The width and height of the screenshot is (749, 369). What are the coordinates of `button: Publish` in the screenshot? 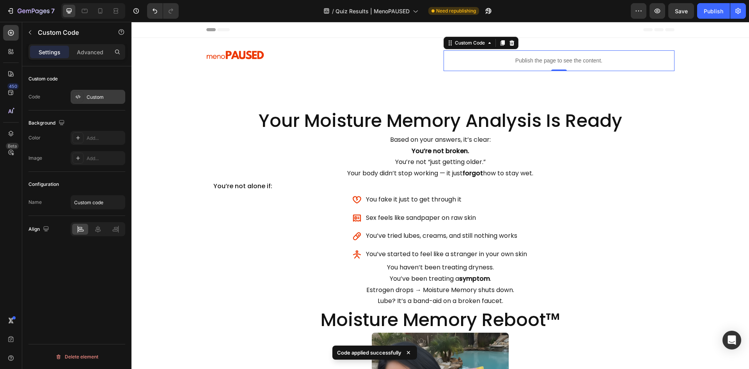 It's located at (714, 11).